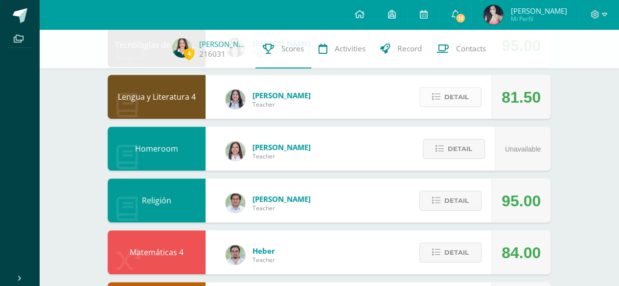 Image resolution: width=619 pixels, height=286 pixels. I want to click on div: 81.50, so click(521, 97).